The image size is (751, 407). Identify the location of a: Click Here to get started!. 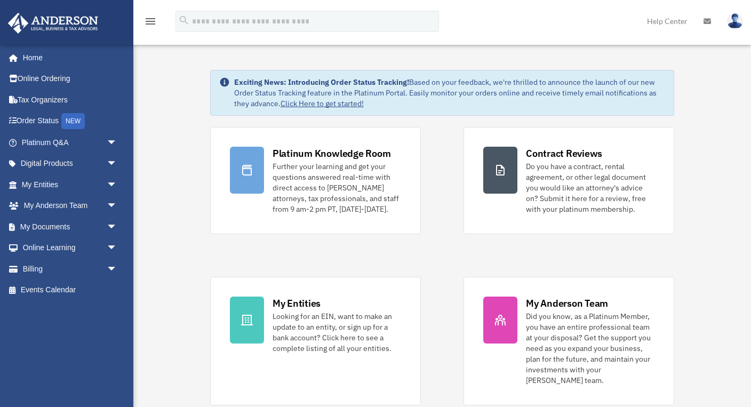
(322, 103).